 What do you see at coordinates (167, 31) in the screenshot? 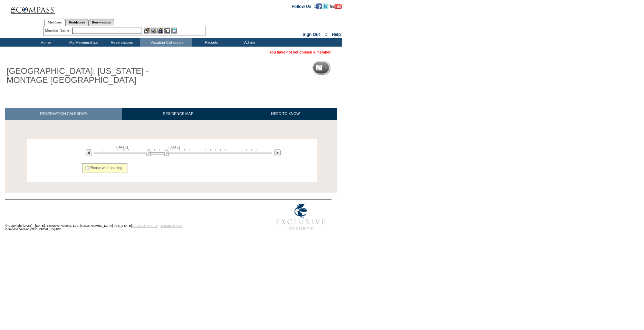
I see `img: Reservations` at bounding box center [167, 31].